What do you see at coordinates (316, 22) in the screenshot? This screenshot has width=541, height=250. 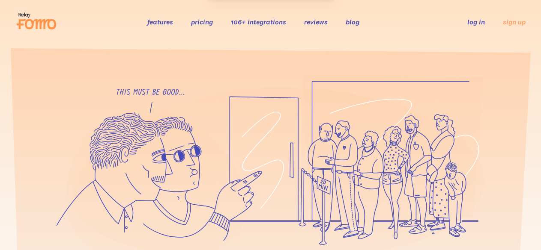 I see `a: reviews` at bounding box center [316, 22].